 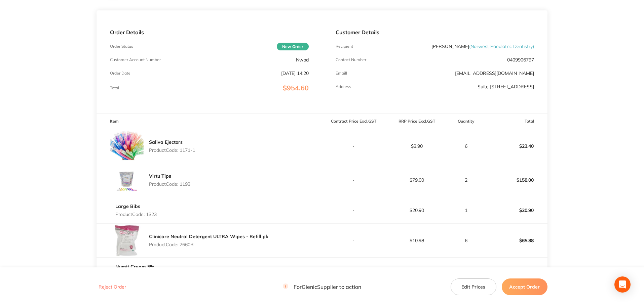 I want to click on p: Order Date, so click(x=120, y=73).